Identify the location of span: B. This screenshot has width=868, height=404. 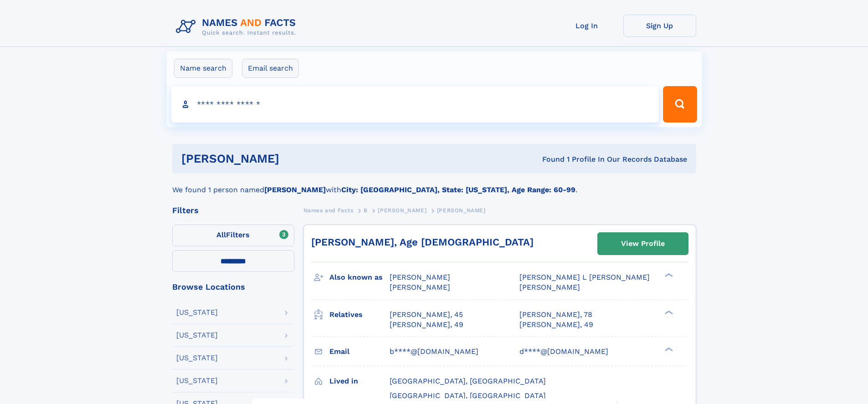
(366, 210).